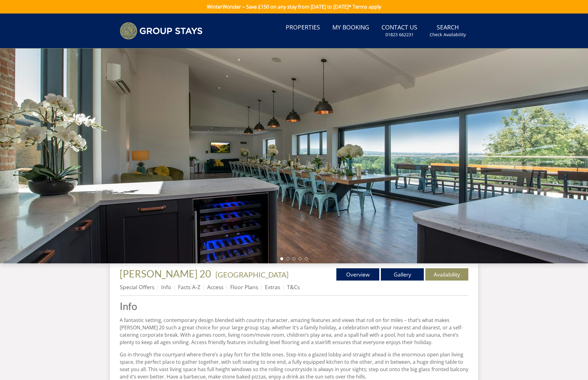  What do you see at coordinates (294, 331) in the screenshot?
I see `p: A fantastic setting, contemporary design blended with country character, amazing features and vie...` at bounding box center [294, 331].